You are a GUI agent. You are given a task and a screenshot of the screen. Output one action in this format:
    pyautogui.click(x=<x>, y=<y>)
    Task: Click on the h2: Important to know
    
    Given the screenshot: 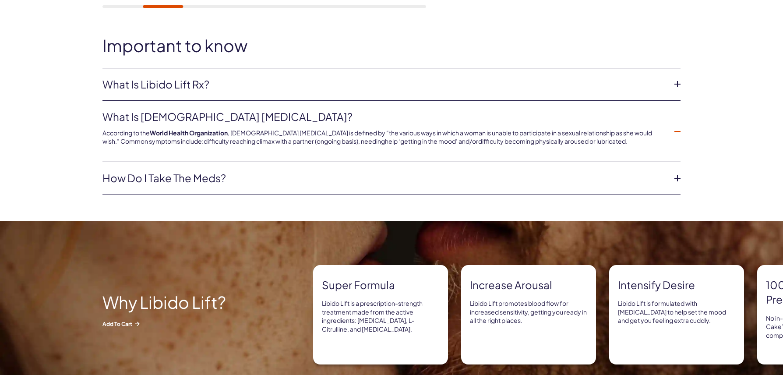 What is the action you would take?
    pyautogui.click(x=391, y=46)
    